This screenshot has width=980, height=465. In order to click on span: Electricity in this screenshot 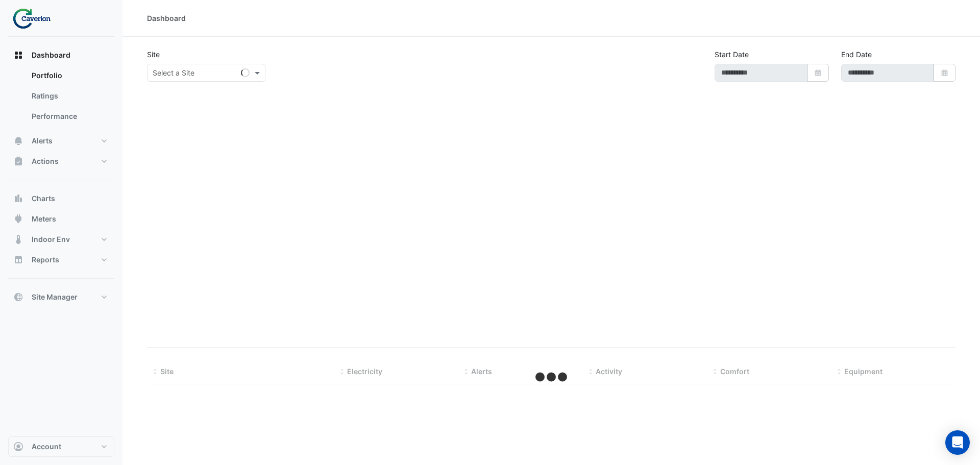, I will do `click(365, 371)`.